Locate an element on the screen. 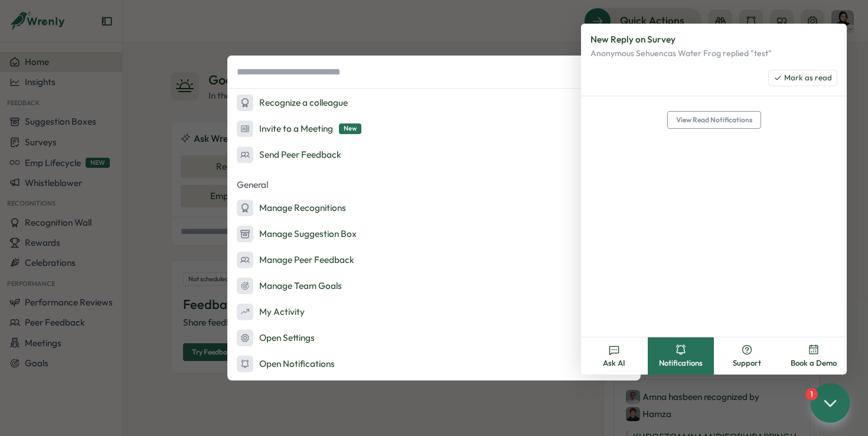 The height and width of the screenshot is (436, 868). button: Ask AI is located at coordinates (614, 356).